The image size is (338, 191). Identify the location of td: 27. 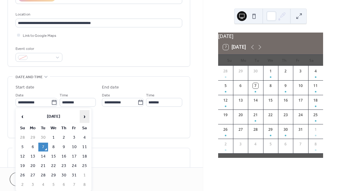
(33, 175).